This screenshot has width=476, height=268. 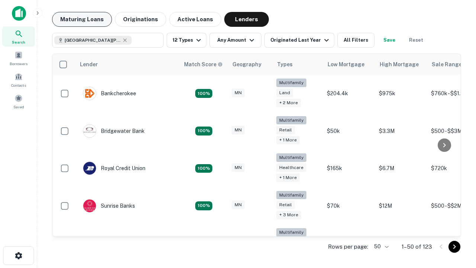 What do you see at coordinates (349, 93) in the screenshot?
I see `td: $204.4k` at bounding box center [349, 93].